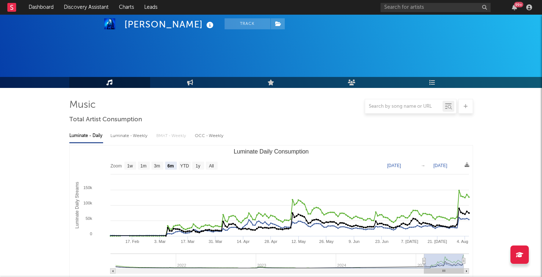 This screenshot has height=277, width=542. Describe the element at coordinates (270, 242) in the screenshot. I see `text: 28. Apr` at that location.